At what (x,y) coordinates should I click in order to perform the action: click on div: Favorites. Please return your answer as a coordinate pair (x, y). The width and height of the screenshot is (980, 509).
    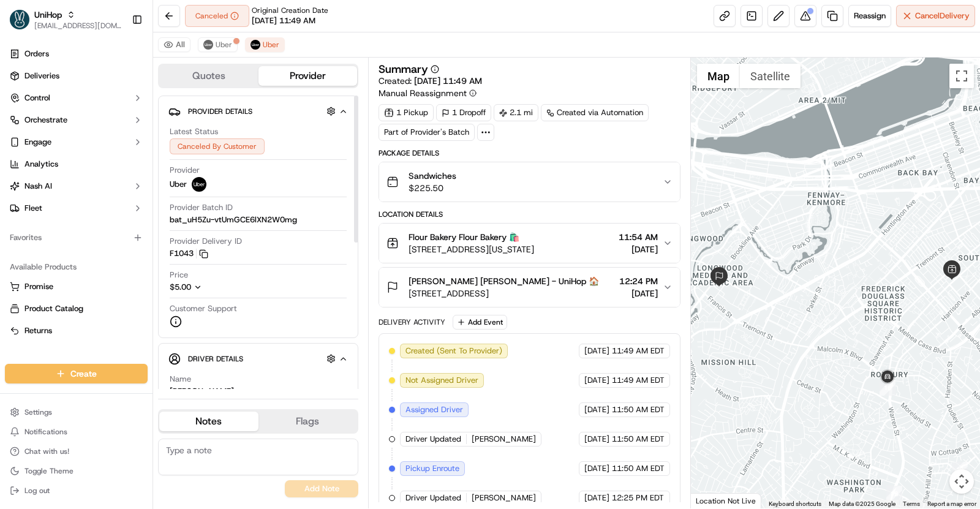
    Looking at the image, I should click on (76, 238).